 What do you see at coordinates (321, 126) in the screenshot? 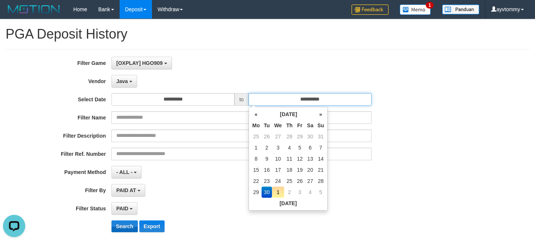
I see `th: Su` at bounding box center [321, 126].